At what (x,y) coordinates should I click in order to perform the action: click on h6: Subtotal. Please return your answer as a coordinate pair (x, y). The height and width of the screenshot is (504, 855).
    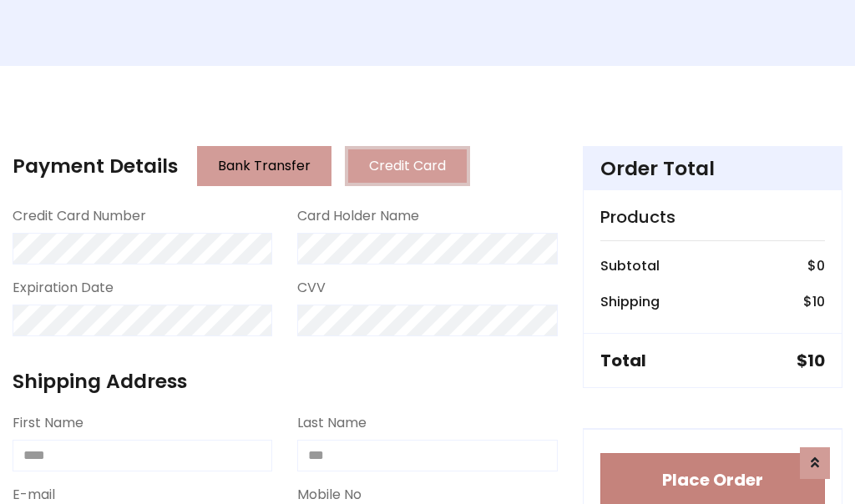
    Looking at the image, I should click on (630, 265).